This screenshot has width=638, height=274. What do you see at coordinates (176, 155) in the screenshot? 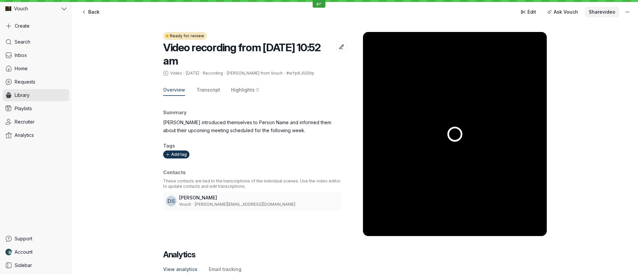
I see `button: Add tag` at bounding box center [176, 155].